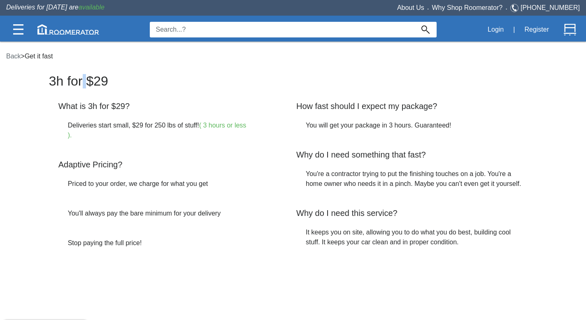  Describe the element at coordinates (537, 30) in the screenshot. I see `button: Register` at that location.